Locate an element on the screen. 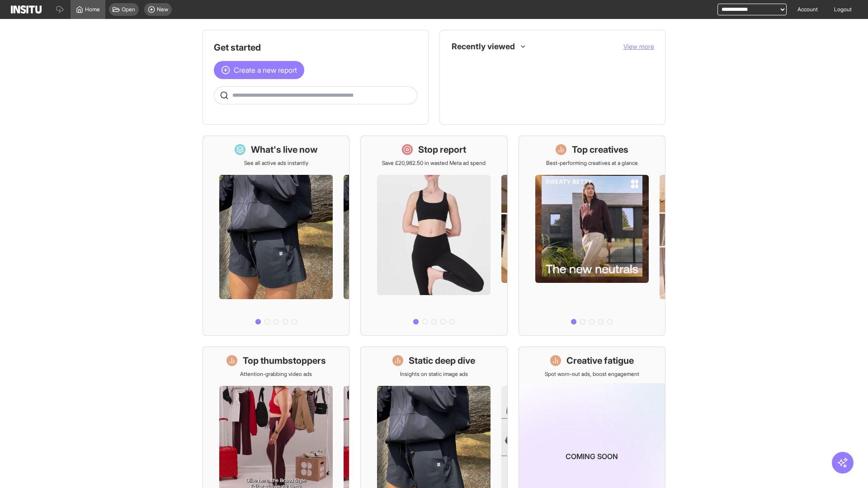  h1: Static deep dive is located at coordinates (442, 361).